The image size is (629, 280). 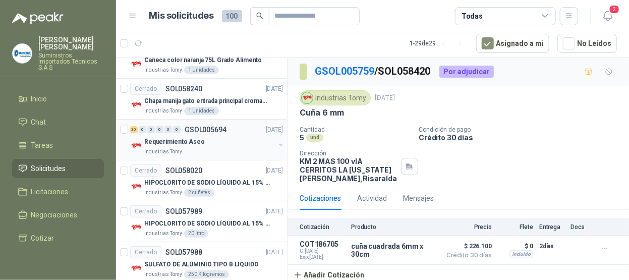 What do you see at coordinates (372, 198) in the screenshot?
I see `div: Actividad` at bounding box center [372, 198].